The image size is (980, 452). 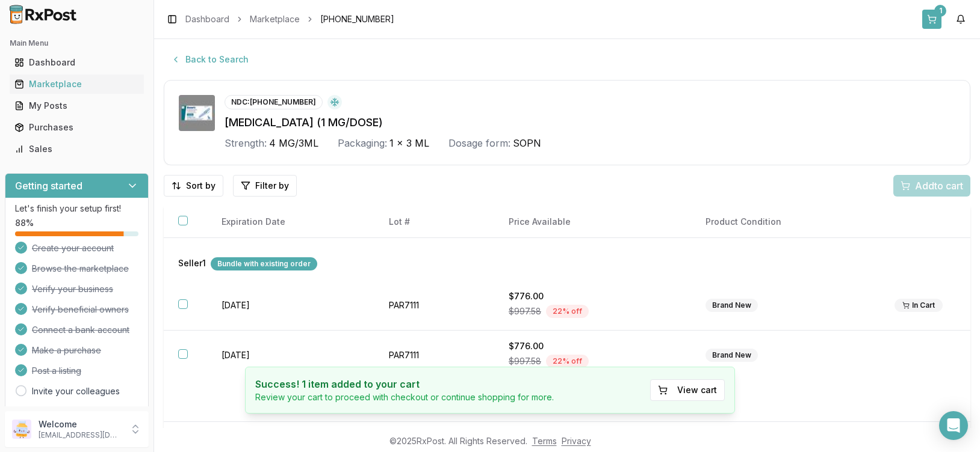 I want to click on span: Post a listing, so click(x=57, y=371).